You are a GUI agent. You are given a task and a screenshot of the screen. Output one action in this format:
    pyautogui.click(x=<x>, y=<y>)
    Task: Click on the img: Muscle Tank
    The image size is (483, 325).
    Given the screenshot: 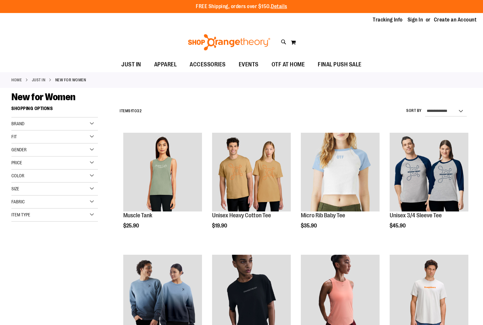 What is the action you would take?
    pyautogui.click(x=163, y=172)
    